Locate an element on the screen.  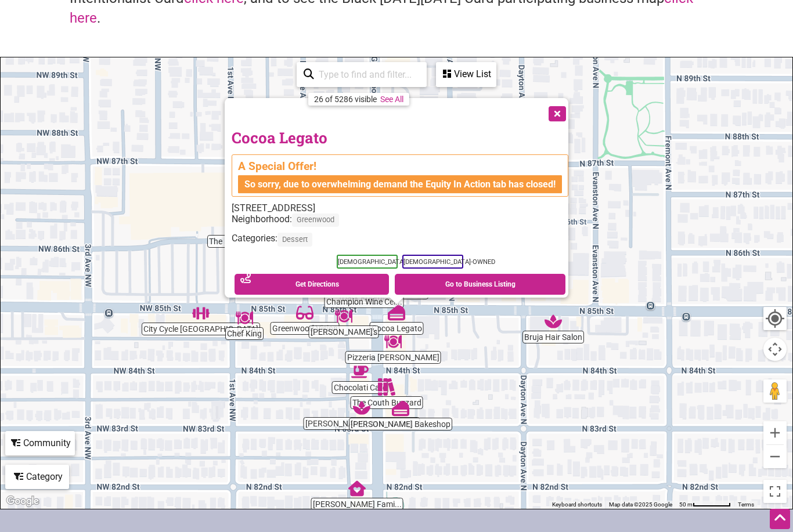
button: Map Scale: 50 m per 62 pixels is located at coordinates (704, 504).